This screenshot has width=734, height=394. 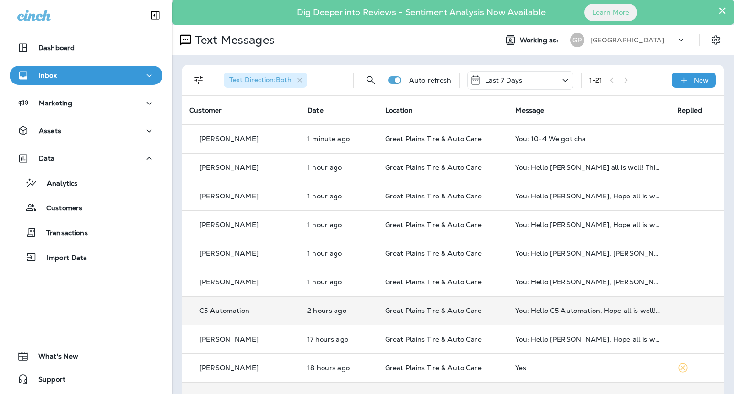 What do you see at coordinates (722, 11) in the screenshot?
I see `button: Close` at bounding box center [722, 11].